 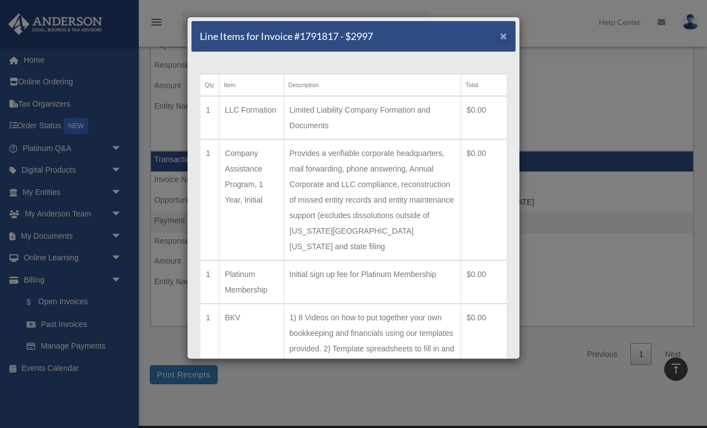 I want to click on td: Platinum Membership, so click(x=251, y=282).